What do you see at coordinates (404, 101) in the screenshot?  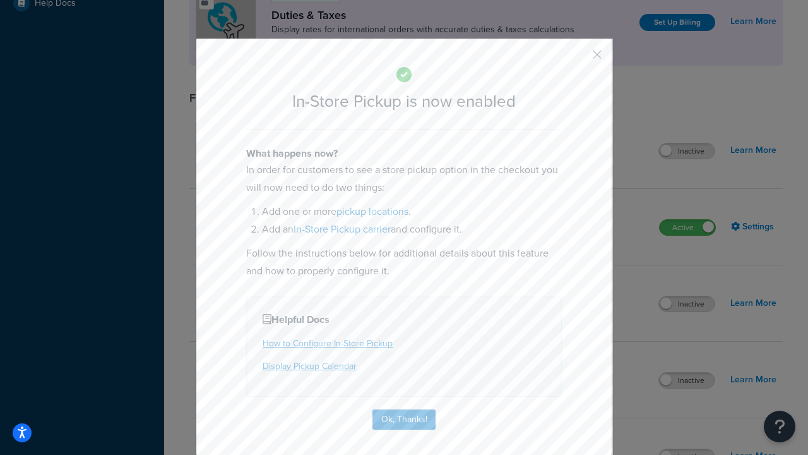 I see `h2: In-Store Pickup is now enabled` at bounding box center [404, 101].